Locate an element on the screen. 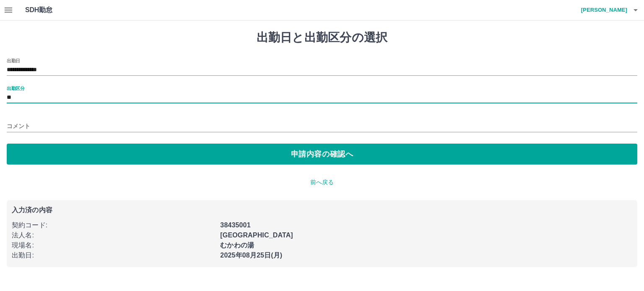  p: 入力済の内容 is located at coordinates (322, 211).